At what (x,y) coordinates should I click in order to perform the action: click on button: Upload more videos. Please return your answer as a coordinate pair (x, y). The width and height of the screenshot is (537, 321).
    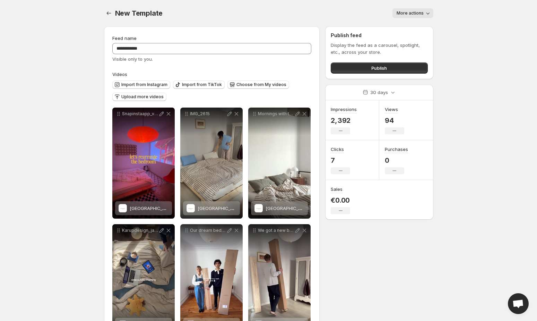
    Looking at the image, I should click on (139, 97).